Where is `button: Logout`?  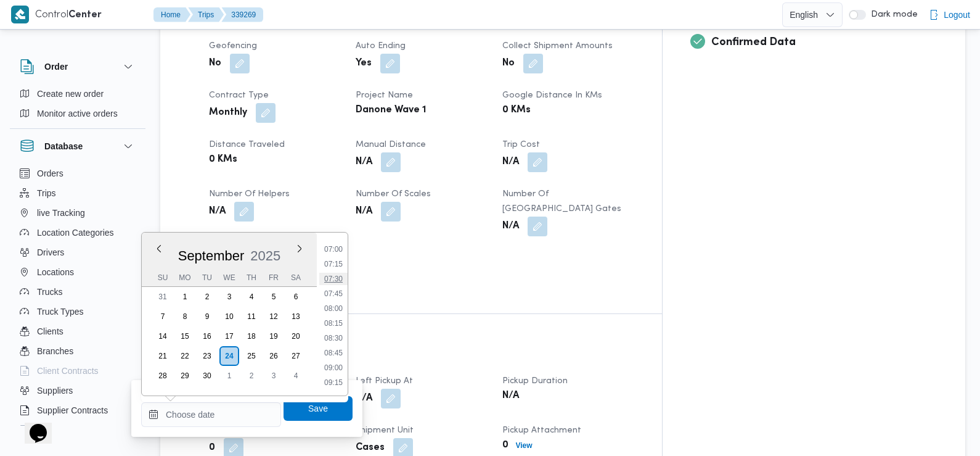
button: Logout is located at coordinates (949, 15).